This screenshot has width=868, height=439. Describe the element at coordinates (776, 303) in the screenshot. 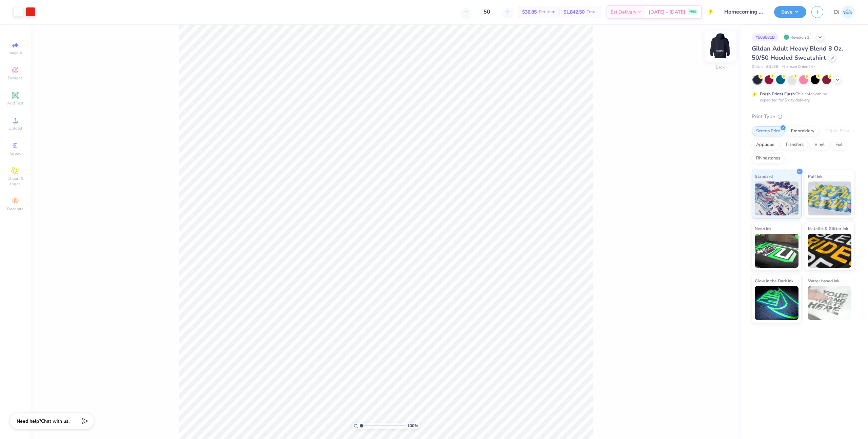

I see `img: Glow in the Dark Ink` at that location.